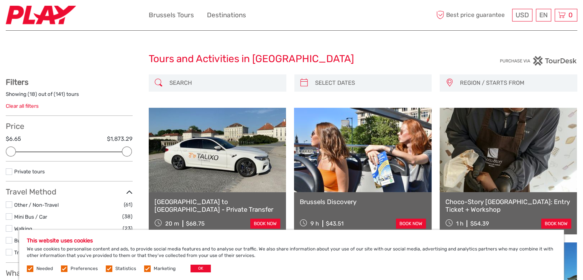 This screenshot has width=583, height=280. I want to click on input: SELECT DATES, so click(370, 83).